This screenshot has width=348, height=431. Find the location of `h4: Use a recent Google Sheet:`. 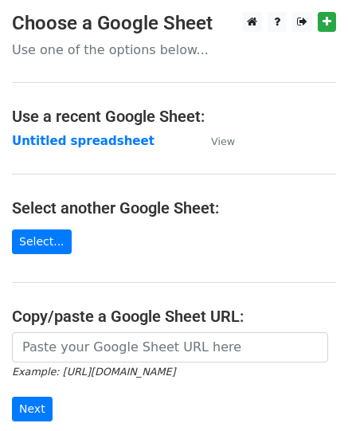

h4: Use a recent Google Sheet: is located at coordinates (174, 116).